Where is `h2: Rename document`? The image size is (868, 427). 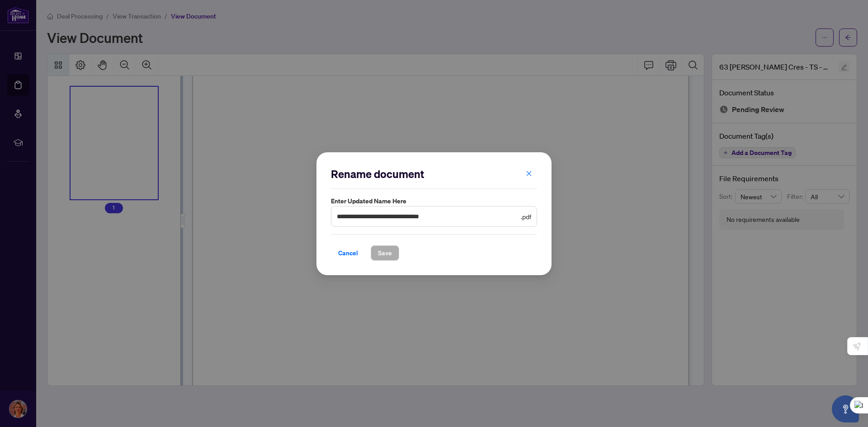 h2: Rename document is located at coordinates (434, 174).